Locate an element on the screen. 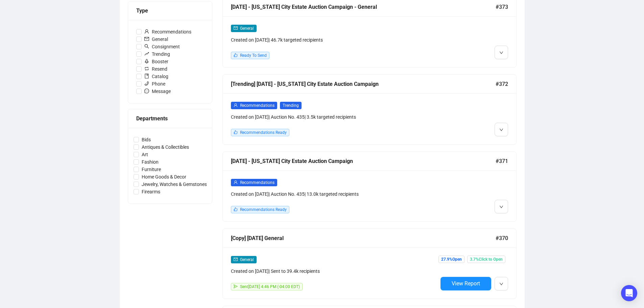  span: rise is located at coordinates (147, 54).